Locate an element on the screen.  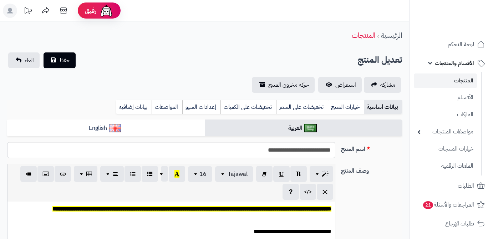
img: logo-2.png is located at coordinates (465, 17).